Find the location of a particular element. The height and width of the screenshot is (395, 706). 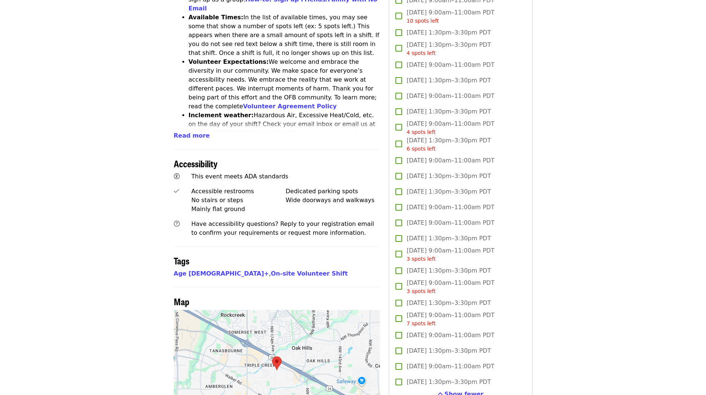

span: Accessibility is located at coordinates (196, 163).